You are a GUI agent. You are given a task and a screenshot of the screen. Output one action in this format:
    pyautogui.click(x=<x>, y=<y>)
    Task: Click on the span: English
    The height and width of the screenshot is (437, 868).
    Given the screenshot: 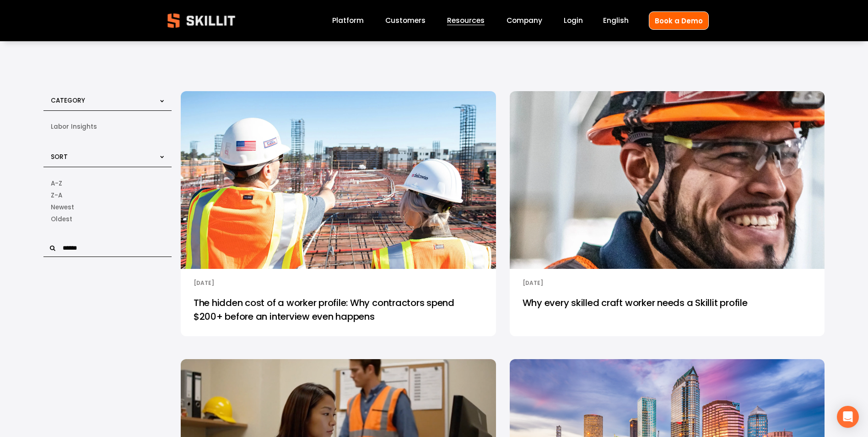 What is the action you would take?
    pyautogui.click(x=616, y=20)
    